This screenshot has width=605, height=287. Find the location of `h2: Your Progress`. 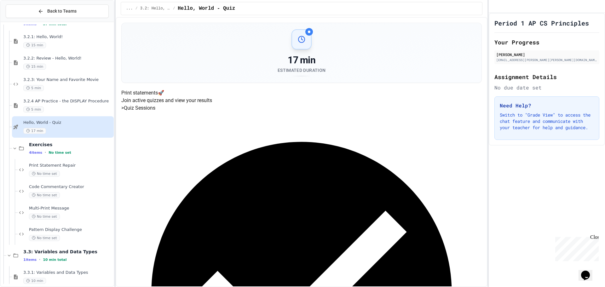

h2: Your Progress is located at coordinates (546, 42).